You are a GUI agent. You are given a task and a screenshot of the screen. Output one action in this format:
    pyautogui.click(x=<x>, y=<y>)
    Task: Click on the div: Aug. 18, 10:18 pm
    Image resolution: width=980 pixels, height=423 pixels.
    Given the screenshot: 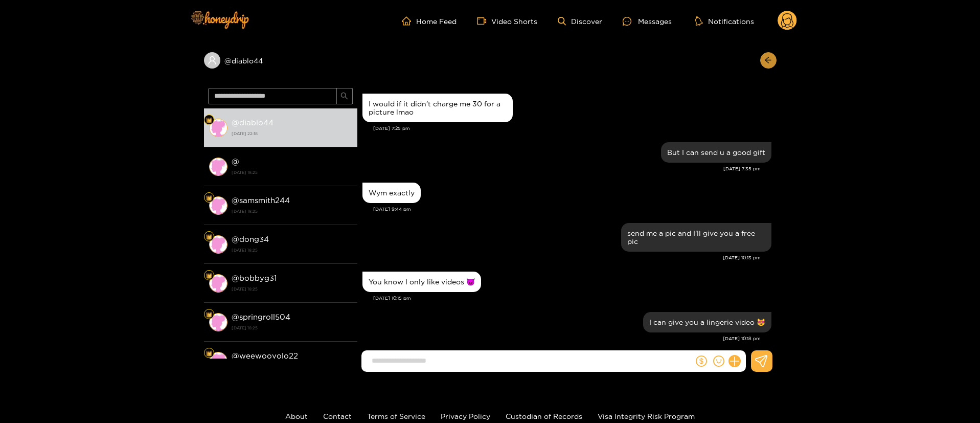 What is the action you would take?
    pyautogui.click(x=707, y=323)
    